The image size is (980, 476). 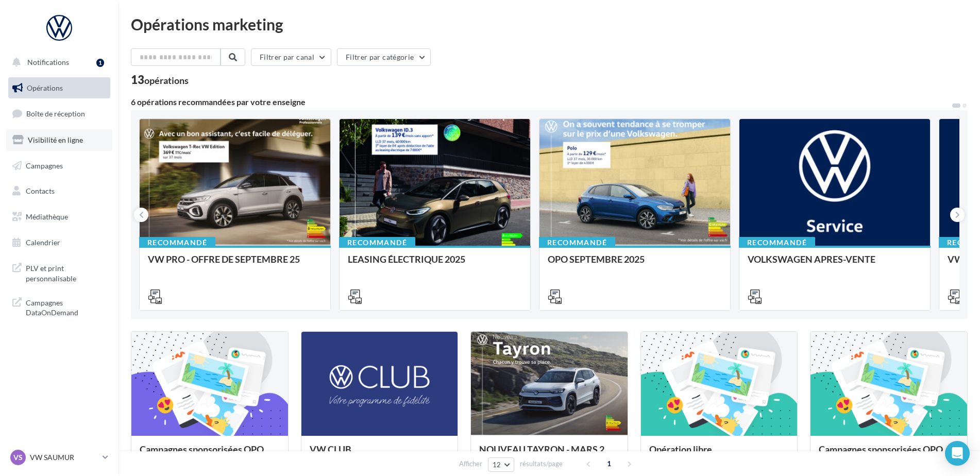 I want to click on span: 1, so click(x=609, y=464).